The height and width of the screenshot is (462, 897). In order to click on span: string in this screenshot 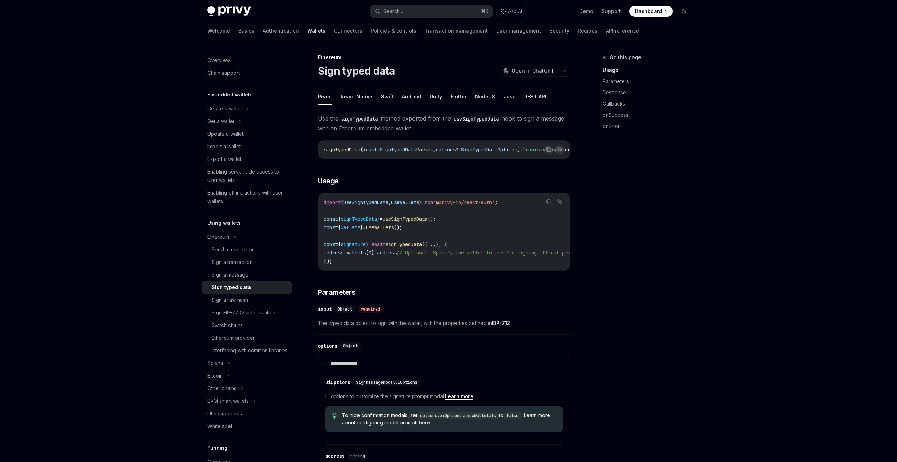, I will do `click(358, 456)`.